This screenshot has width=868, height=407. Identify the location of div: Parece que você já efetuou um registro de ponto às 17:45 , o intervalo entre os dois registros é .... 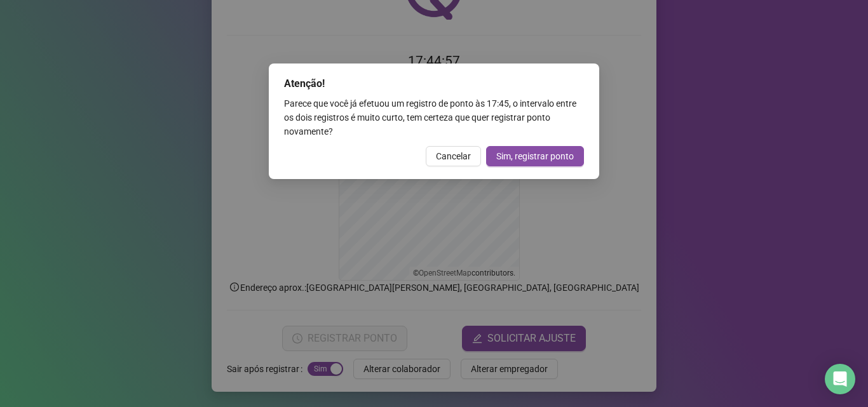
(434, 117).